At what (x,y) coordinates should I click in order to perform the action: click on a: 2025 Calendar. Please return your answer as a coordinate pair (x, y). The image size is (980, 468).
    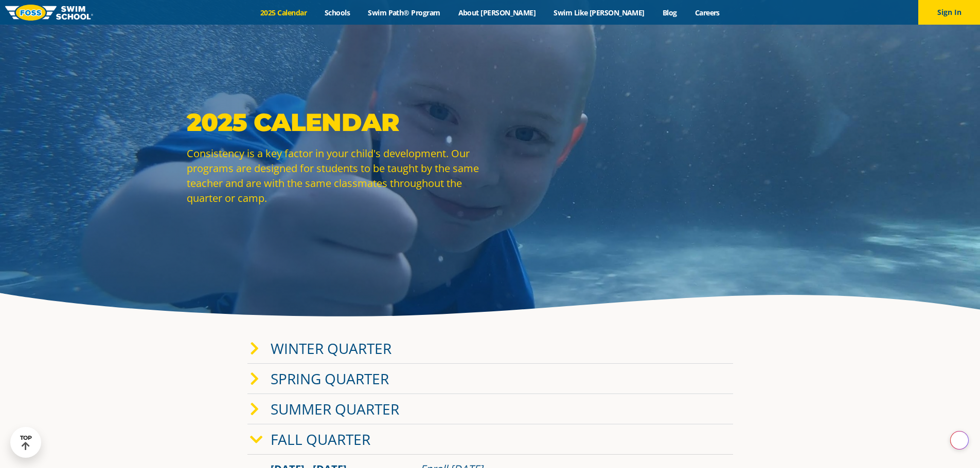
    Looking at the image, I should click on (283, 12).